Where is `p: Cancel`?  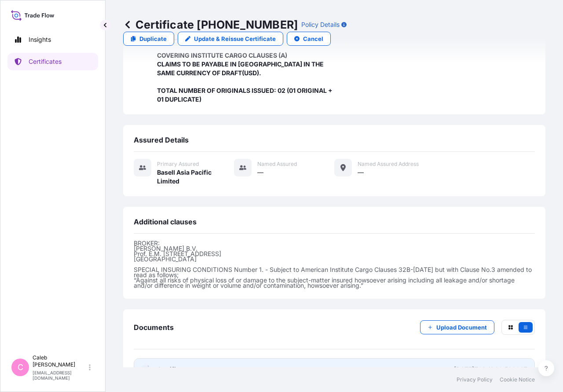
p: Cancel is located at coordinates (313, 39).